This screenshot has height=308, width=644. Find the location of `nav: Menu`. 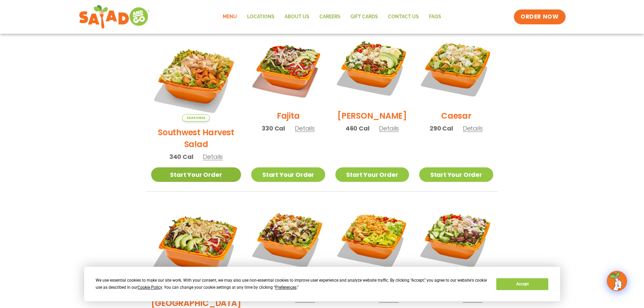

nav: Menu is located at coordinates (332, 17).